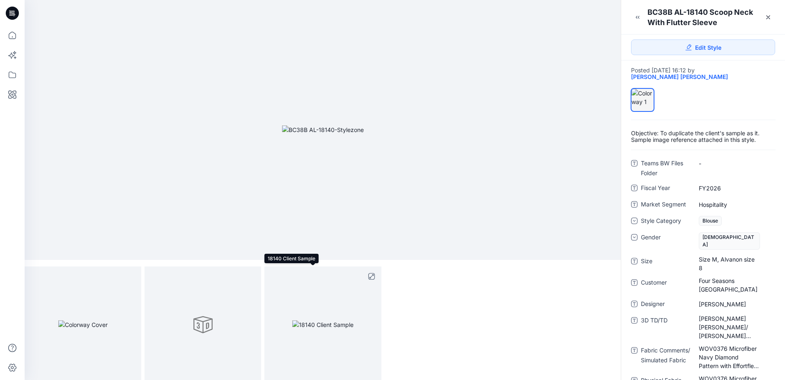  Describe the element at coordinates (83, 324) in the screenshot. I see `img: Colorway Cover` at that location.